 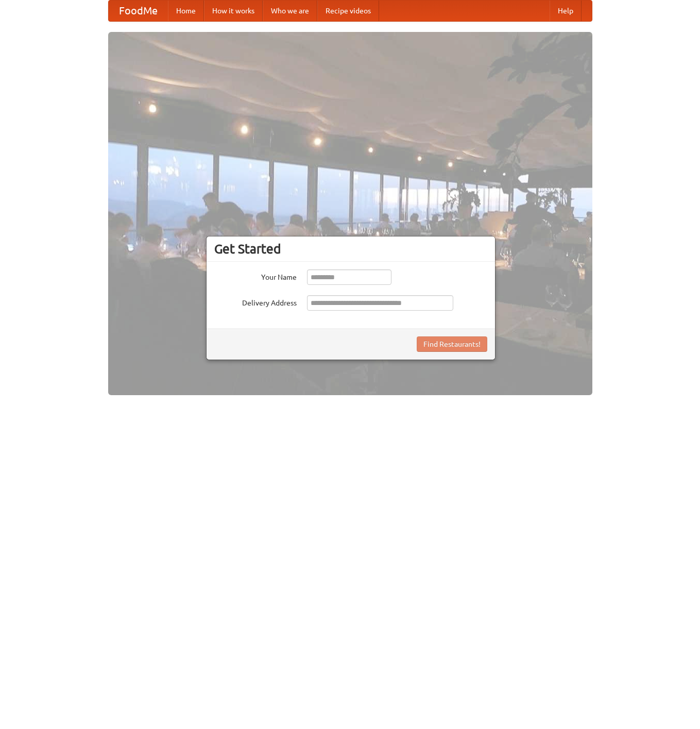 I want to click on label: Delivery Address, so click(x=256, y=301).